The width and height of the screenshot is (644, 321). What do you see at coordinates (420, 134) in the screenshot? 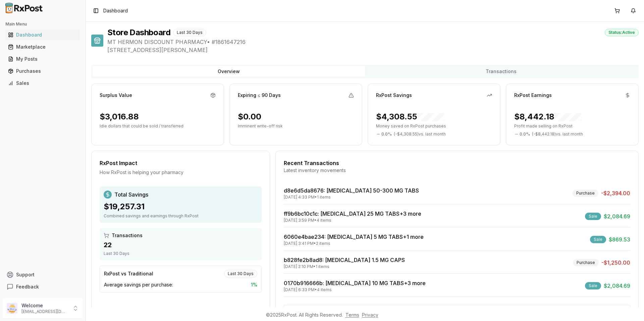
I see `span: ( - $4,308.55 ) vs. last month` at bounding box center [420, 134].